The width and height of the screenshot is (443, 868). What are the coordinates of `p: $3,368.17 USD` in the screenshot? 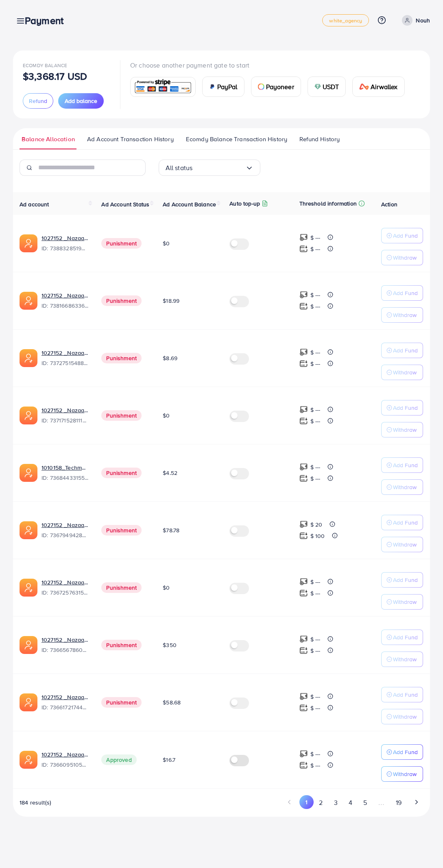 It's located at (55, 76).